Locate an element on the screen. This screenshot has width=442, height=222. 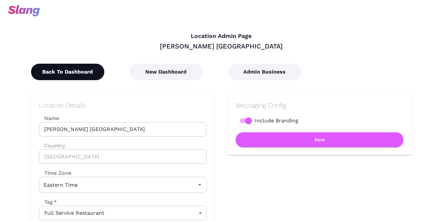
a: Admin Business is located at coordinates (264, 72).